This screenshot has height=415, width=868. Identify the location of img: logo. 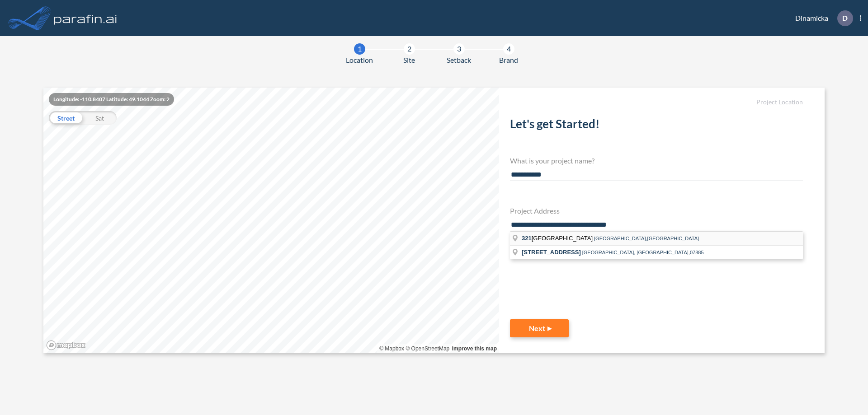
(85, 18).